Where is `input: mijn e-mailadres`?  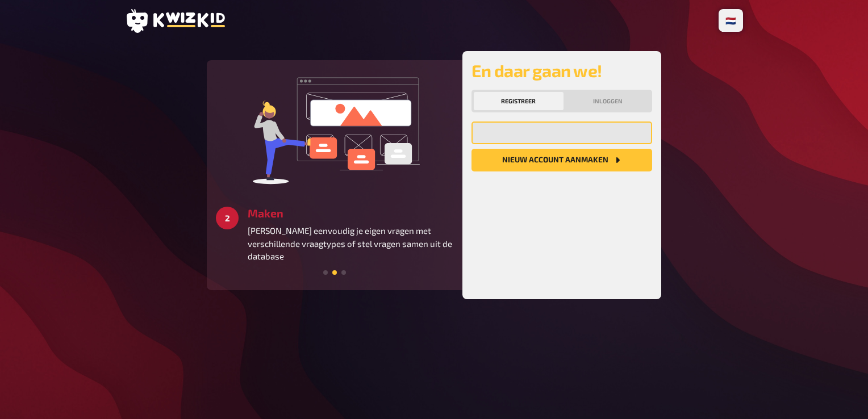
input: mijn e-mailadres is located at coordinates (562, 133).